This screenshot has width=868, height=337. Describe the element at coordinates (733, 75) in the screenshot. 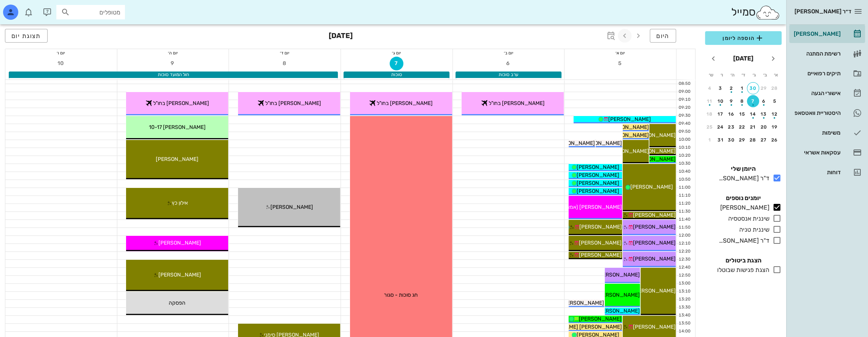

I see `th: ה׳` at that location.